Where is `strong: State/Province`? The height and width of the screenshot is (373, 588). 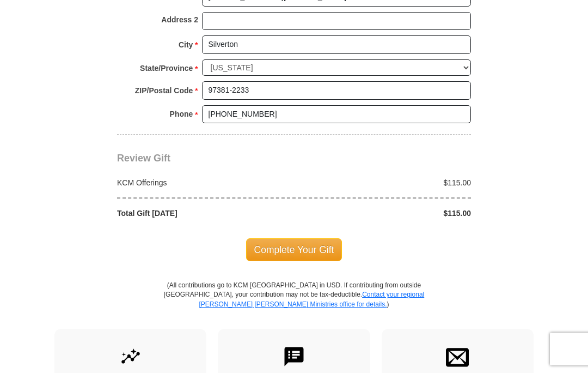
strong: State/Province is located at coordinates (166, 68).